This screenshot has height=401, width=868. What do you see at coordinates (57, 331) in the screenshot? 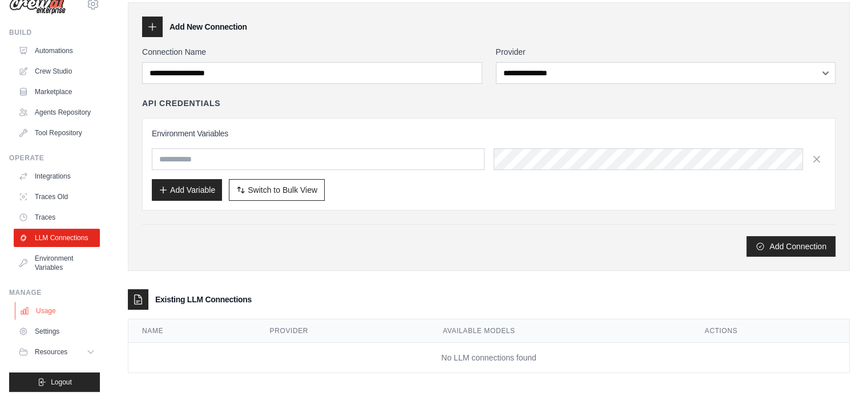
I see `a: Settings` at bounding box center [57, 331].